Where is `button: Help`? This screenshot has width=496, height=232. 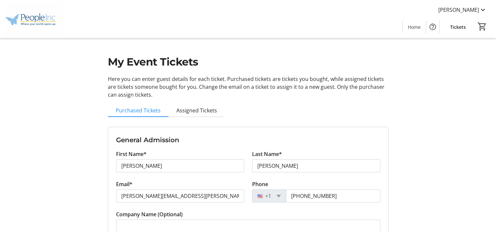 button: Help is located at coordinates (433, 27).